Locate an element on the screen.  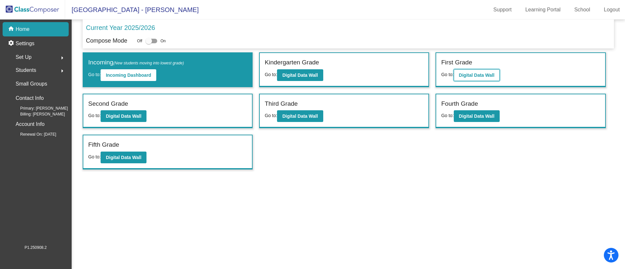
mat-icon: home is located at coordinates (12, 29).